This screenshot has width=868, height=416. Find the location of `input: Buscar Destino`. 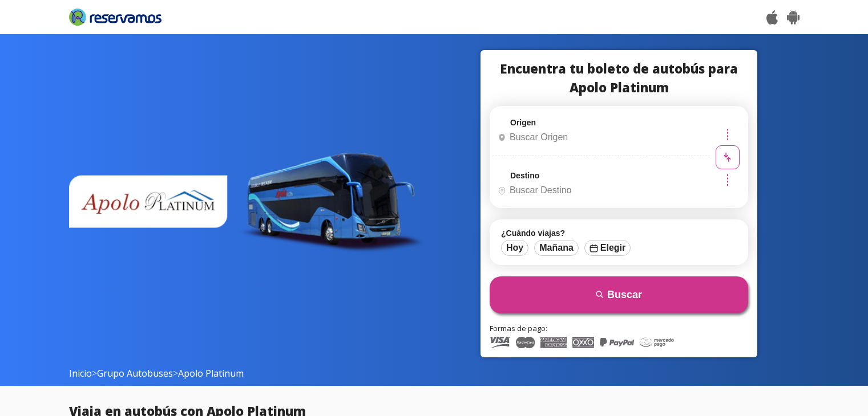

input: Buscar Destino is located at coordinates (600, 191).